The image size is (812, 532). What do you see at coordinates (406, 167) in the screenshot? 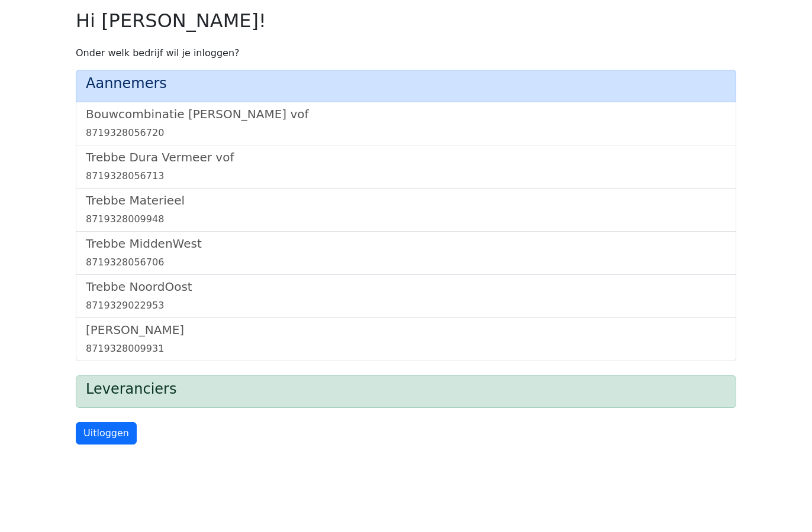
I see `a: Trebbe Dura Vermeer vof8719328056713` at bounding box center [406, 167].